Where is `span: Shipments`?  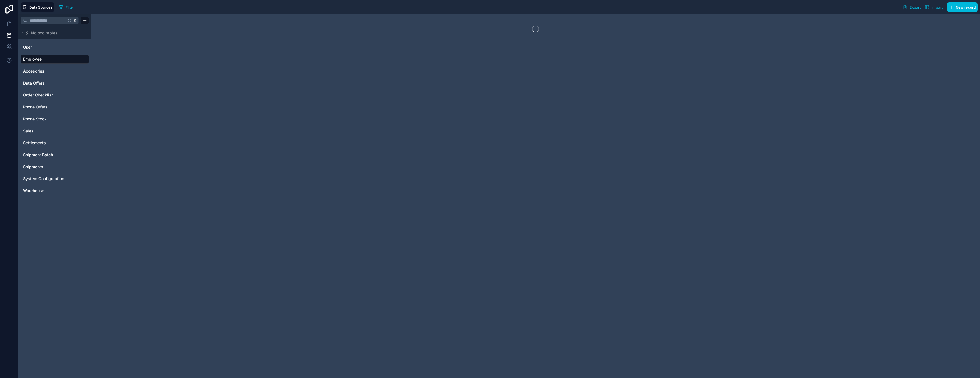 span: Shipments is located at coordinates (33, 167).